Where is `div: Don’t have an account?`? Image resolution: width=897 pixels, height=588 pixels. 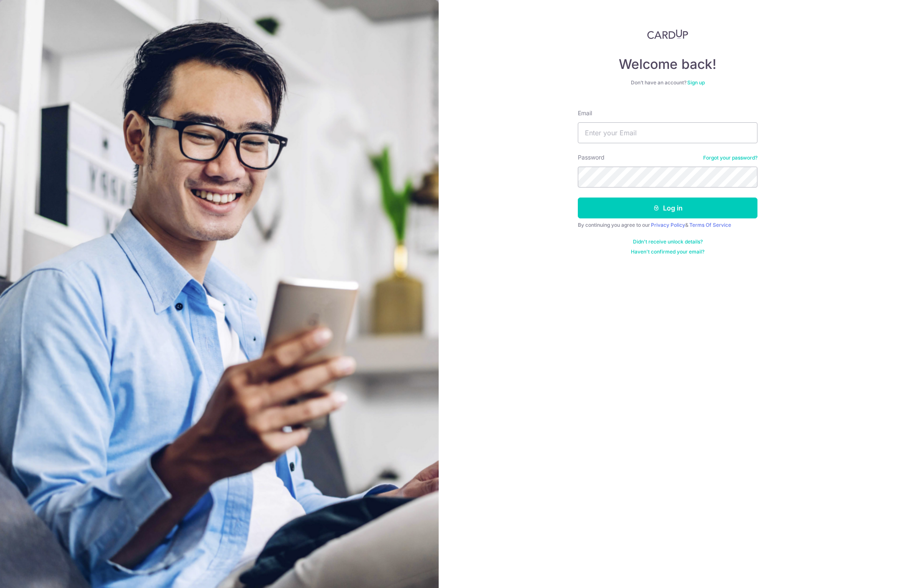 div: Don’t have an account? is located at coordinates (667, 83).